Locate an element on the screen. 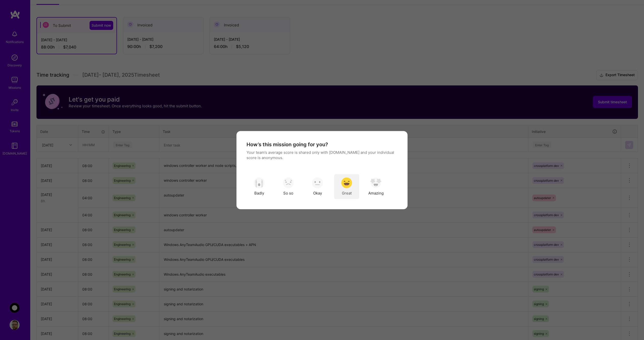 The image size is (644, 340). span: Great is located at coordinates (347, 193).